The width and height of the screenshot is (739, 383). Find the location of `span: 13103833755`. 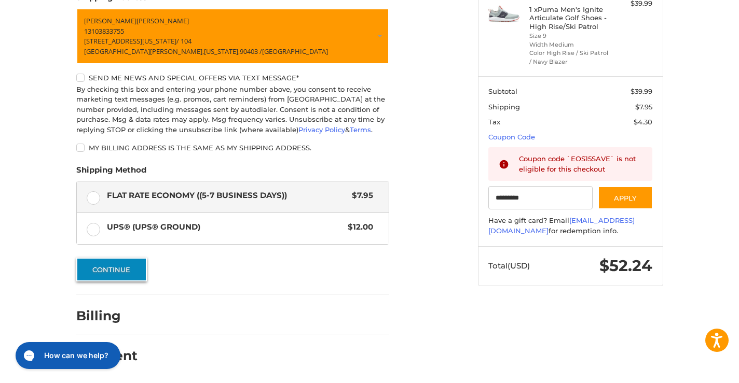

span: 13103833755 is located at coordinates (104, 31).